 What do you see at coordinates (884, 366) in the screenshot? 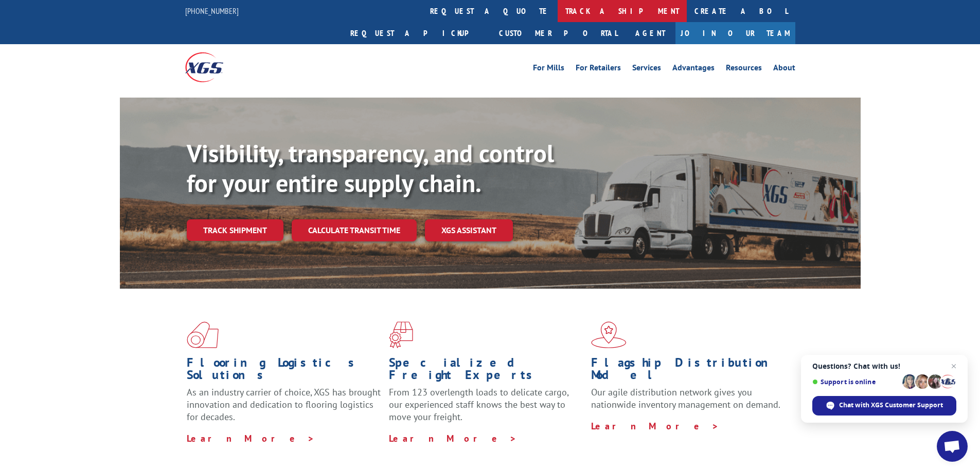
I see `span: Questions? Chat with us!` at bounding box center [884, 366].